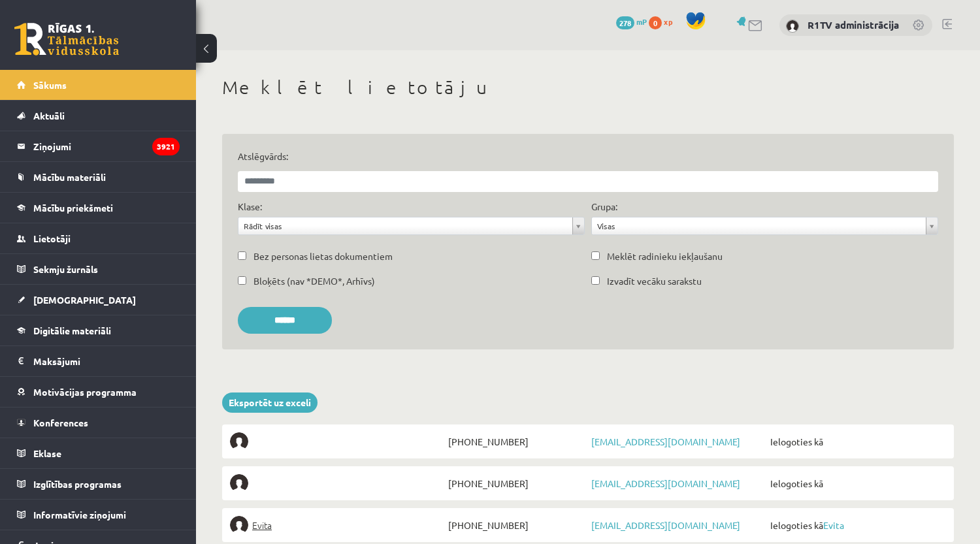 The height and width of the screenshot is (544, 980). What do you see at coordinates (107, 147) in the screenshot?
I see `legend: Ziņojumi` at bounding box center [107, 147].